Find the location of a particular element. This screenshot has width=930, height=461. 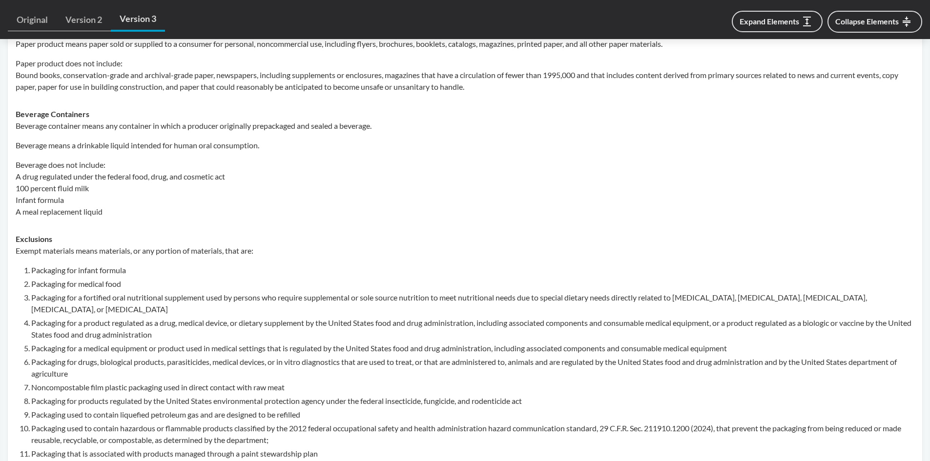

li: Packaging used to contain liquefied petroleum gas and are designed to be refilled is located at coordinates (473, 415).